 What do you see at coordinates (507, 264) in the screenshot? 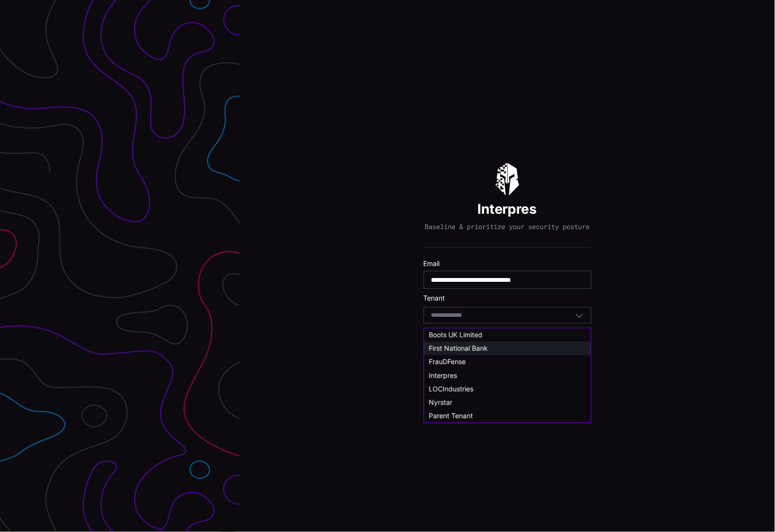
I see `label: Email` at bounding box center [507, 264].